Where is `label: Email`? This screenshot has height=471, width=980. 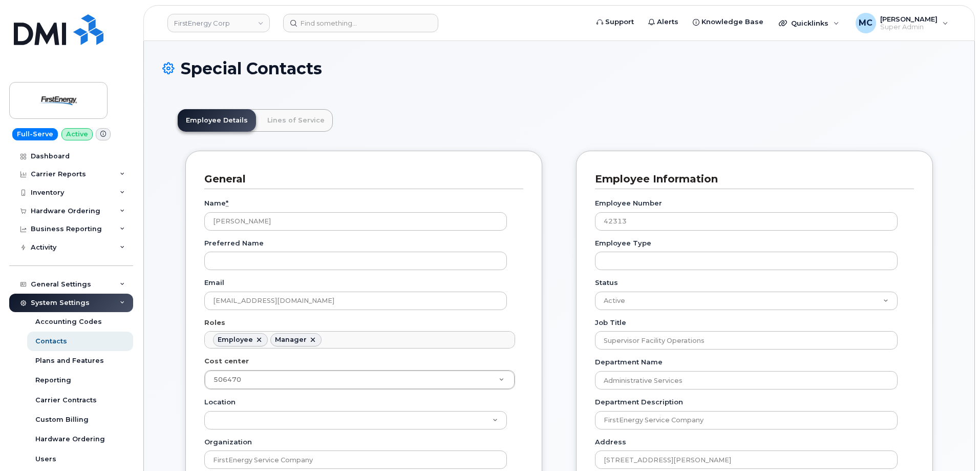
label: Email is located at coordinates (214, 282).